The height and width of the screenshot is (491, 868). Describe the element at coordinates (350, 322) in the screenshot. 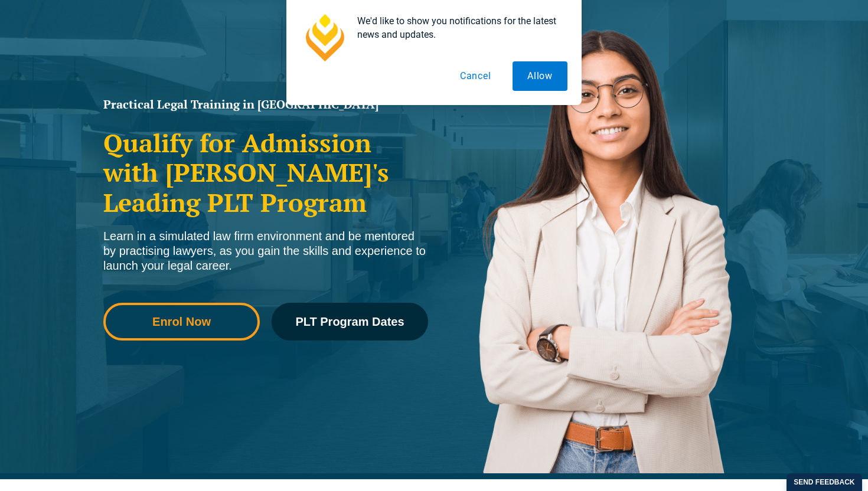

I see `a: PLT Program Dates` at that location.